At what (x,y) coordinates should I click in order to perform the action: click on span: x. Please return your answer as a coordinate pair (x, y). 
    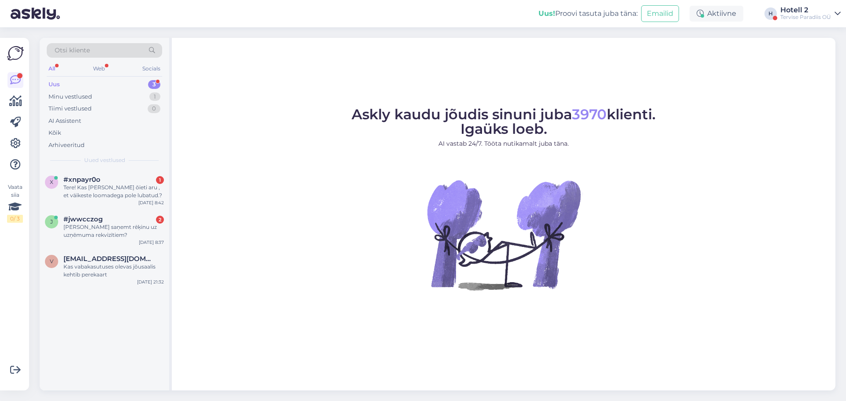
    Looking at the image, I should click on (52, 182).